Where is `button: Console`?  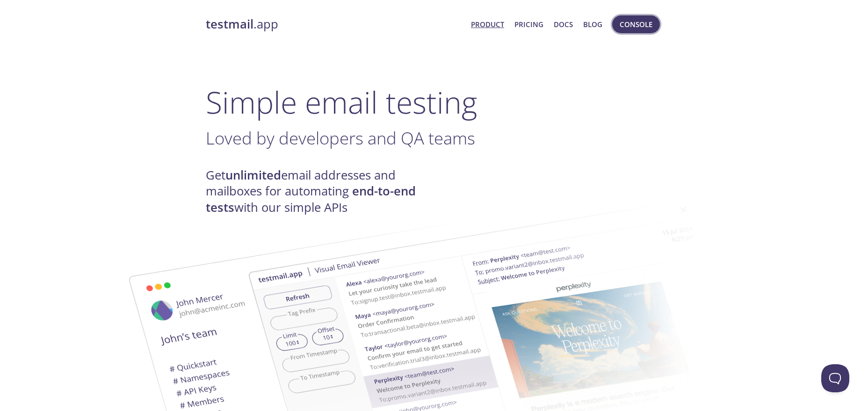
button: Console is located at coordinates (636, 24).